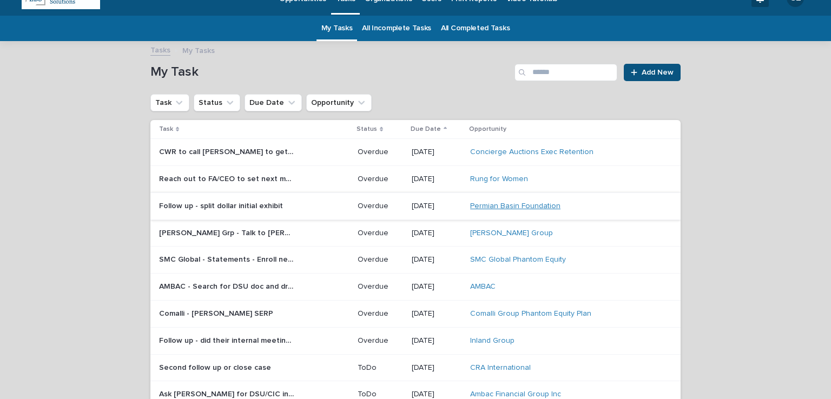  Describe the element at coordinates (518, 260) in the screenshot. I see `a: SMC Global Phantom Equity` at that location.